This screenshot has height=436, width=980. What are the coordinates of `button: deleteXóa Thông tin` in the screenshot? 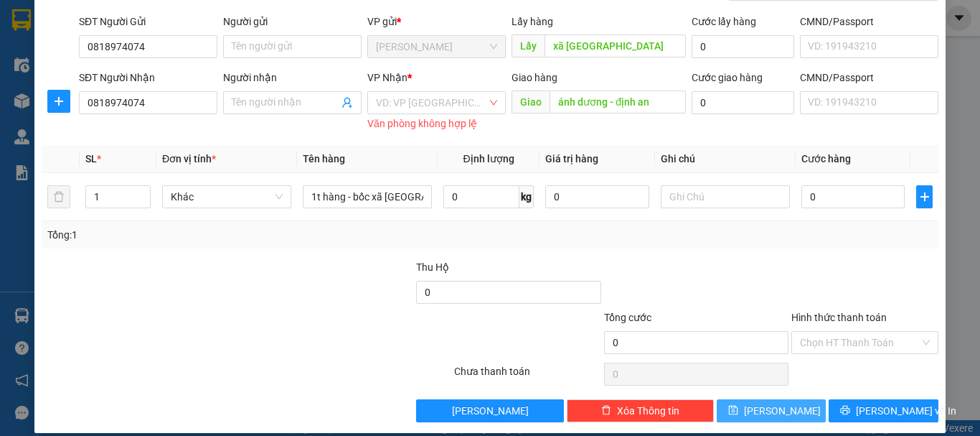 It's located at (640, 411).